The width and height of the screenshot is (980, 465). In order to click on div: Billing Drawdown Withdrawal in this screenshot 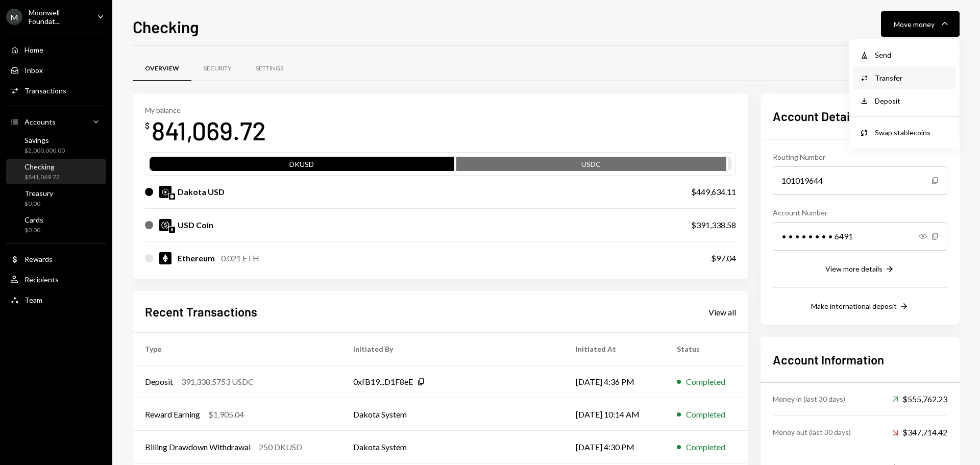, I will do `click(198, 448)`.